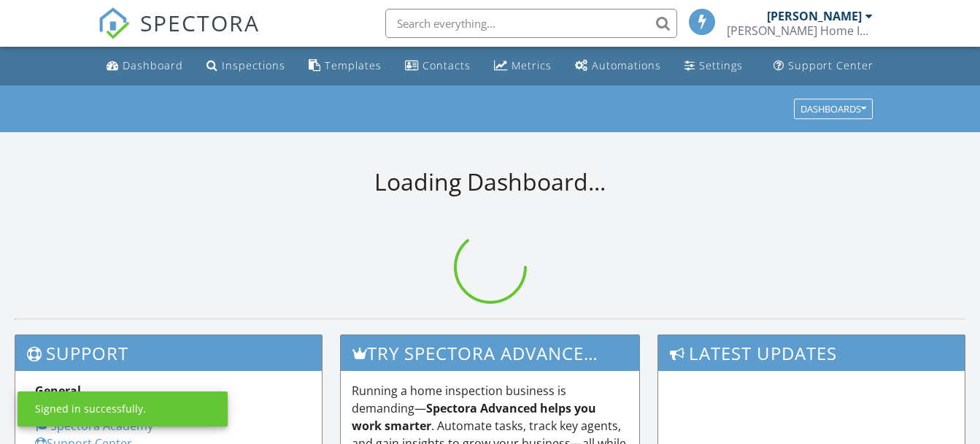  Describe the element at coordinates (90, 408) in the screenshot. I see `div: Signed in successfully.` at that location.